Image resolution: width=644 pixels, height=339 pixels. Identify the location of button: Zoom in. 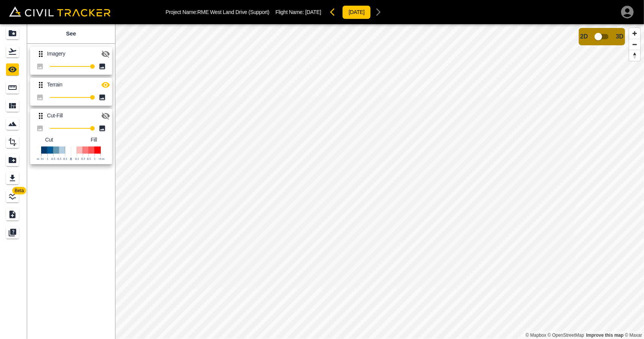
(635, 33).